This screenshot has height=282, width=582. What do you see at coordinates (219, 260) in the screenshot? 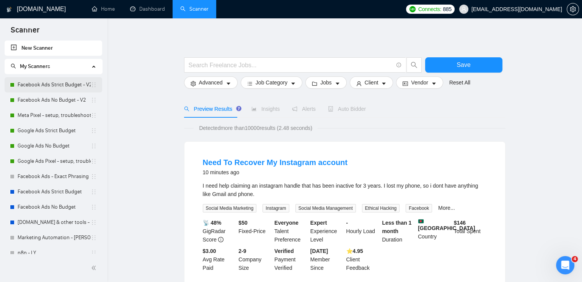
I see `div: Avg Rate Paid` at bounding box center [219, 260].